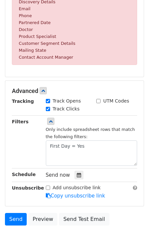 The image size is (149, 241). Describe the element at coordinates (16, 219) in the screenshot. I see `a: Send` at that location.